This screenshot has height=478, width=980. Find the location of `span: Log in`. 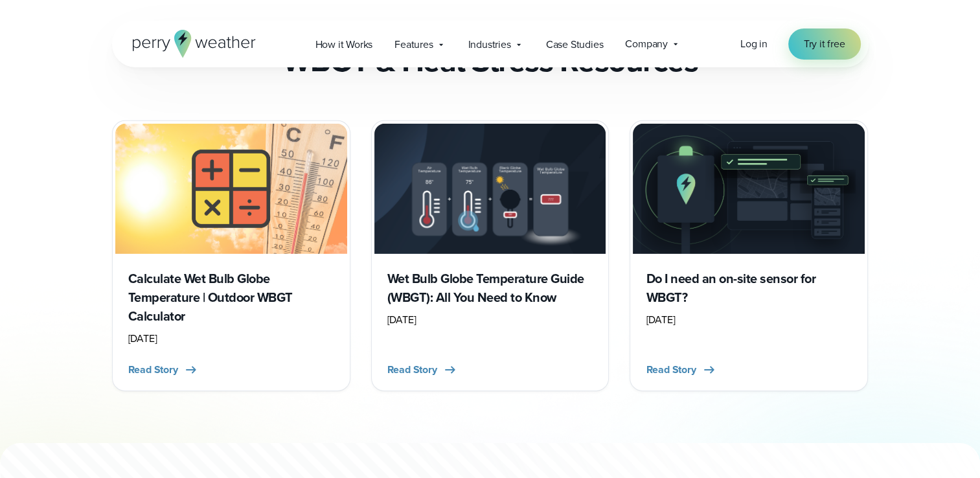

span: Log in is located at coordinates (754, 43).